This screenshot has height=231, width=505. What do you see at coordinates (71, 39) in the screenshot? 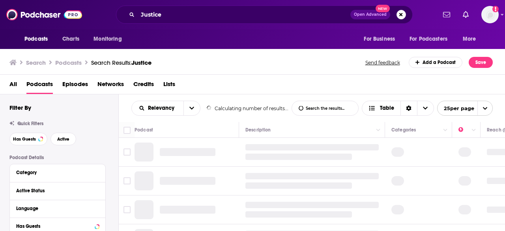
I see `a: Charts` at bounding box center [71, 39].